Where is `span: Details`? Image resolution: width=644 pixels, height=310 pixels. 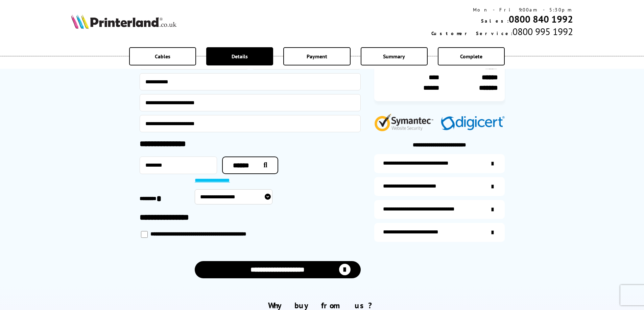 span: Details is located at coordinates (239, 56).